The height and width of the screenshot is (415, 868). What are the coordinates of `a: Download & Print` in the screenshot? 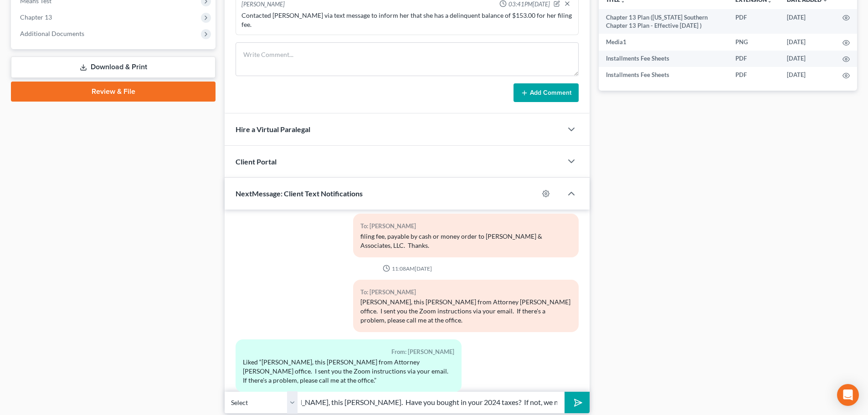 It's located at (113, 67).